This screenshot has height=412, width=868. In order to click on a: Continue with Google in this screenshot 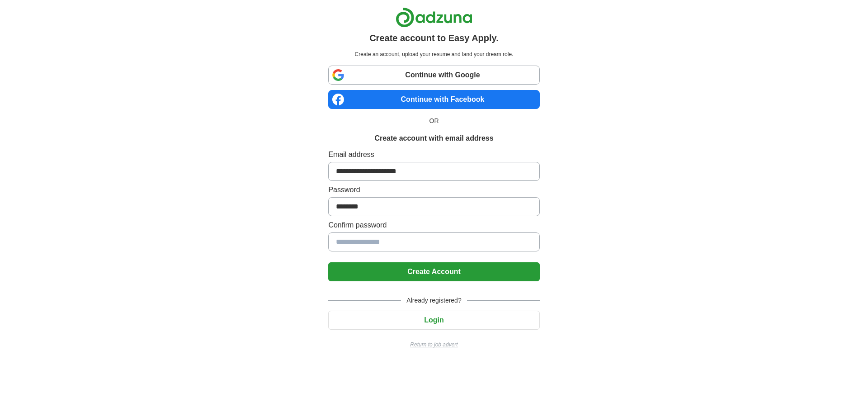, I will do `click(434, 75)`.